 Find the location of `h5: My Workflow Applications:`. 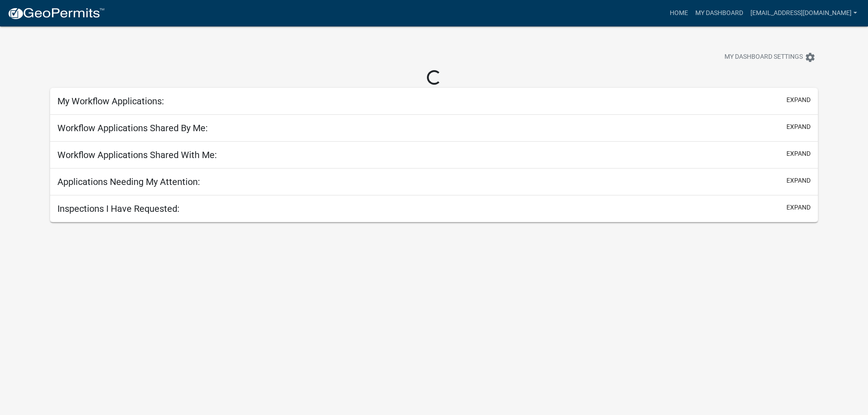

h5: My Workflow Applications: is located at coordinates (111, 101).